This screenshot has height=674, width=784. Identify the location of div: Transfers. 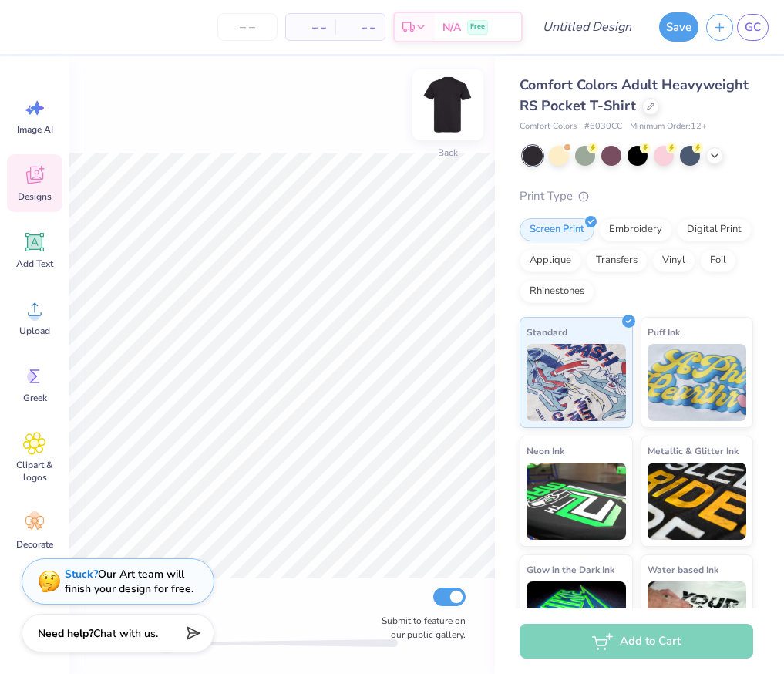
(617, 261).